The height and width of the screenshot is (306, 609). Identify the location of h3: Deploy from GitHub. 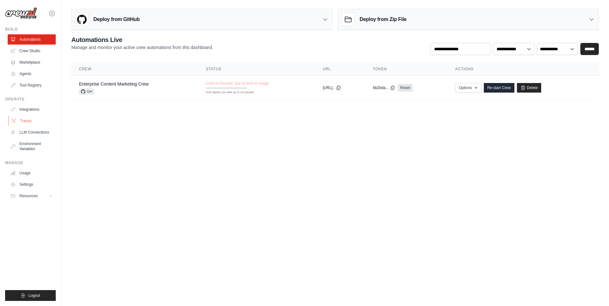
(116, 19).